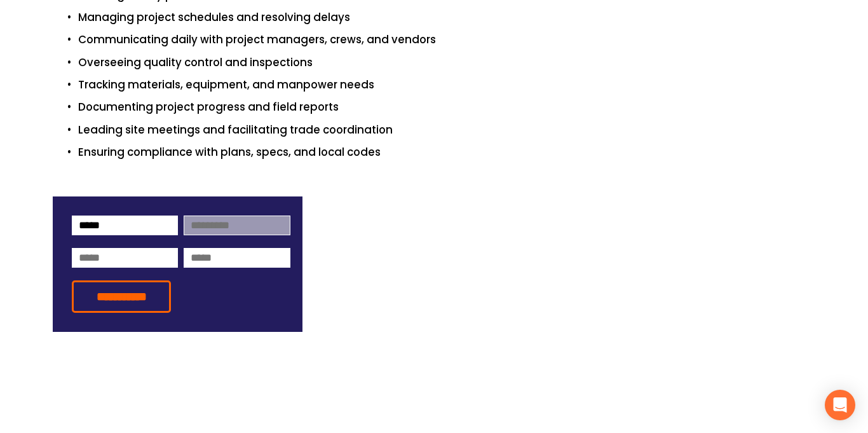 This screenshot has width=868, height=433. Describe the element at coordinates (446, 107) in the screenshot. I see `p: Documenting project progress and field reports` at that location.